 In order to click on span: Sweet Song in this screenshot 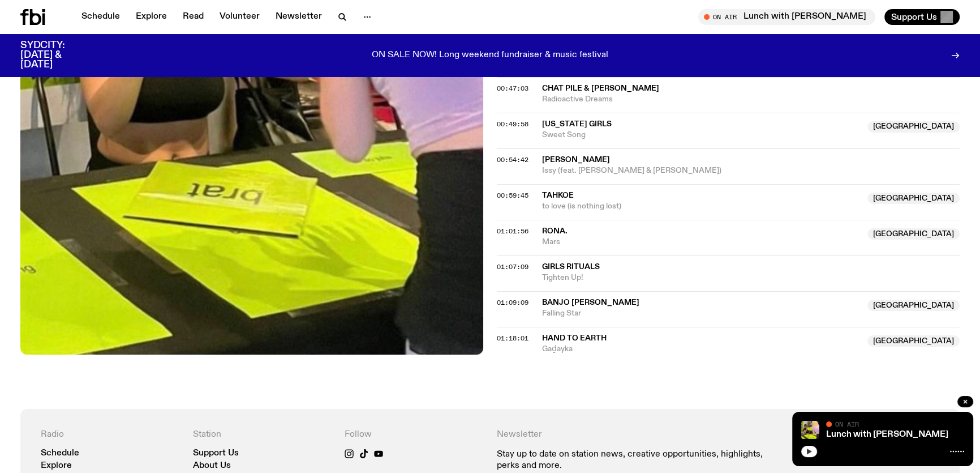, I will do `click(701, 135)`.